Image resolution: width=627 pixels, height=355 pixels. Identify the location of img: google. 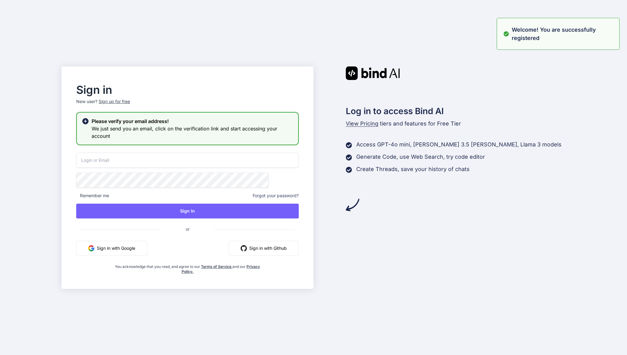
(91, 248).